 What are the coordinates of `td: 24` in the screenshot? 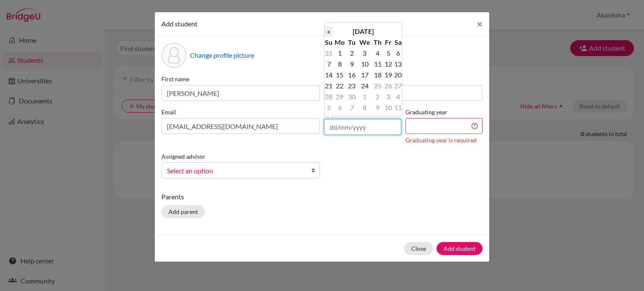 It's located at (364, 86).